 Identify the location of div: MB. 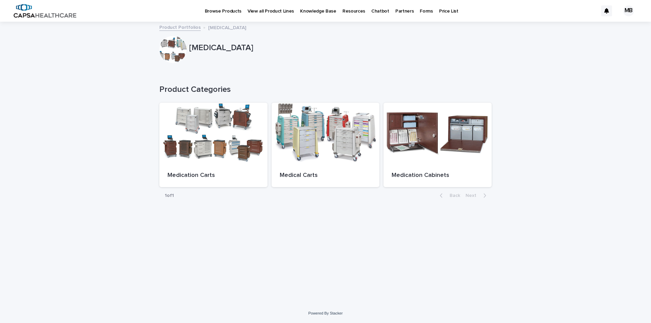
(629, 11).